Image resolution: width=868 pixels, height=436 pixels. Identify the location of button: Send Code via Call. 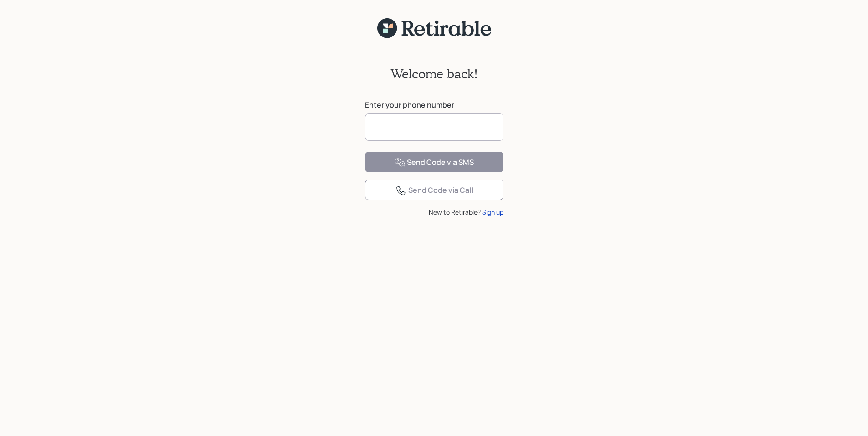
(434, 190).